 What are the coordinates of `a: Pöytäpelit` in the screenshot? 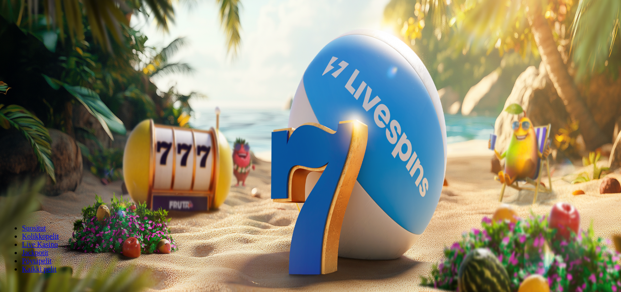 It's located at (36, 261).